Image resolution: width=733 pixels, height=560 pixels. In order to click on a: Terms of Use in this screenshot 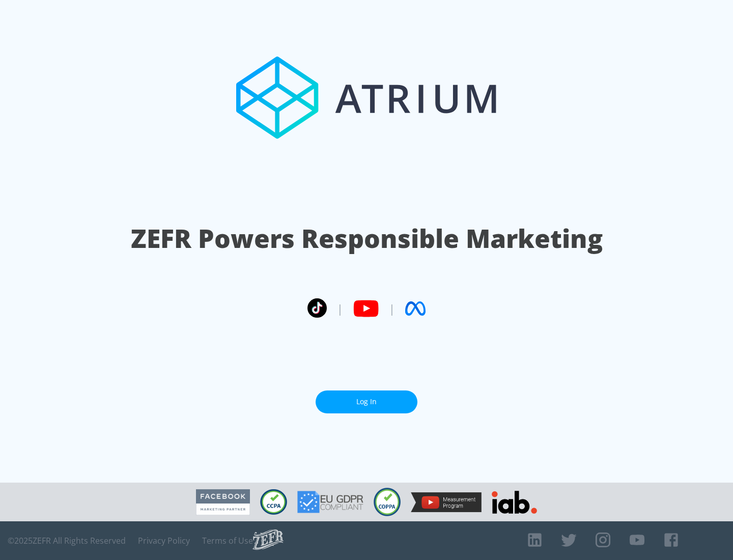, I will do `click(227, 540)`.